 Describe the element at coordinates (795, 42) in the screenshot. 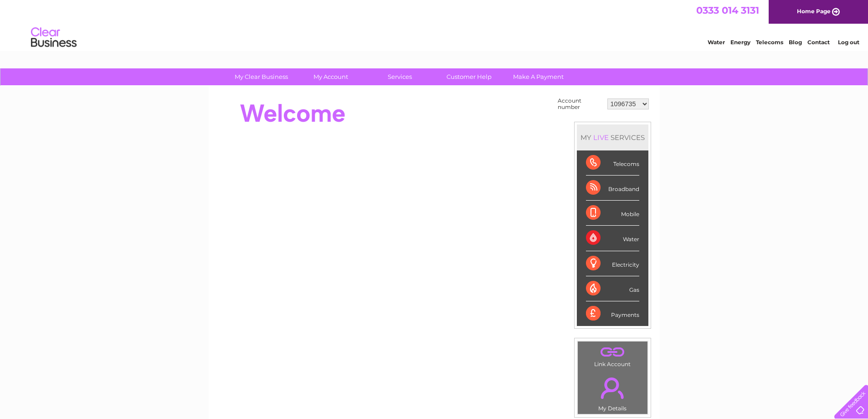

I see `a: Blog` at that location.